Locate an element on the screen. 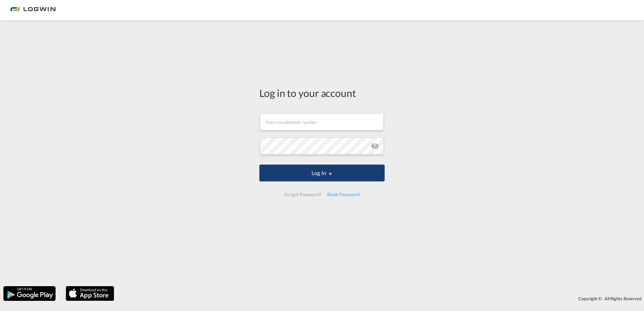  button: LOGIN is located at coordinates (322, 173).